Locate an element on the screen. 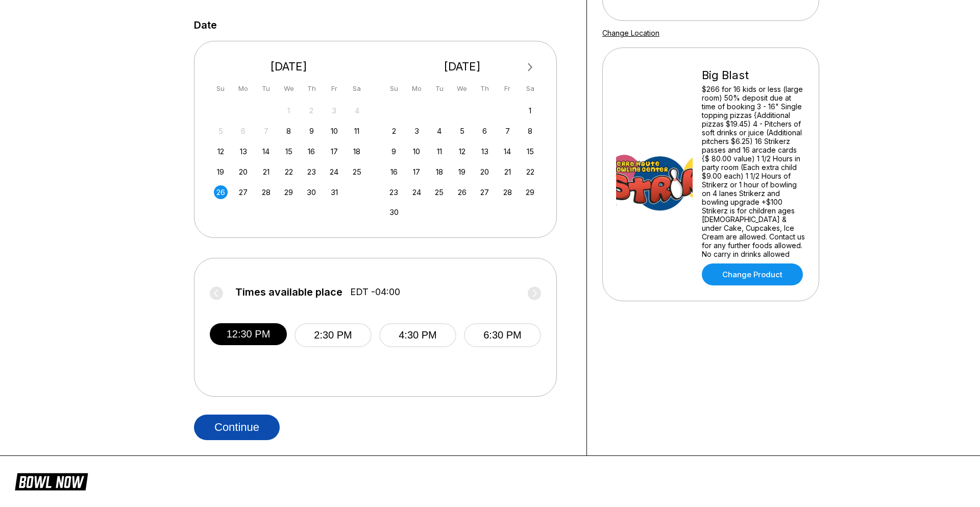 The image size is (980, 507). a: Change Location is located at coordinates (631, 33).